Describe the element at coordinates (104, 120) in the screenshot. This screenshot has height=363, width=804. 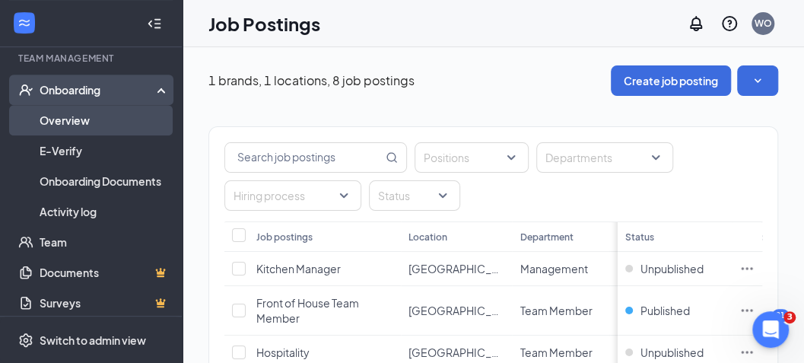
I see `a: Overview` at that location.